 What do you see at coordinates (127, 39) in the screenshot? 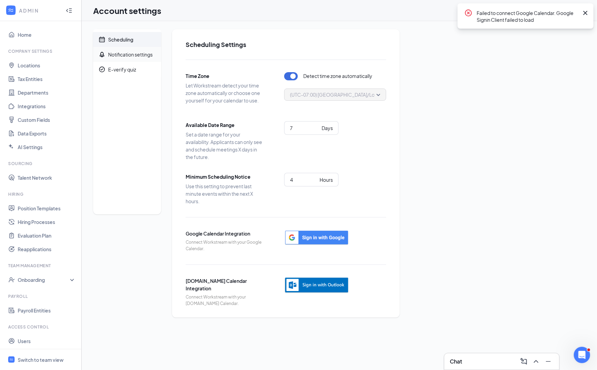
I see `a: CalendarScheduling` at bounding box center [127, 39].